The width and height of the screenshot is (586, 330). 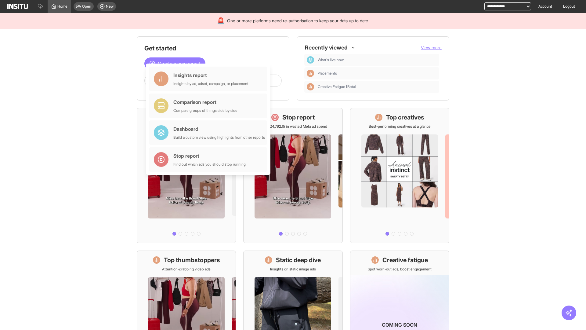 What do you see at coordinates (209, 164) in the screenshot?
I see `div: Find out which ads you should stop running` at bounding box center [209, 164].